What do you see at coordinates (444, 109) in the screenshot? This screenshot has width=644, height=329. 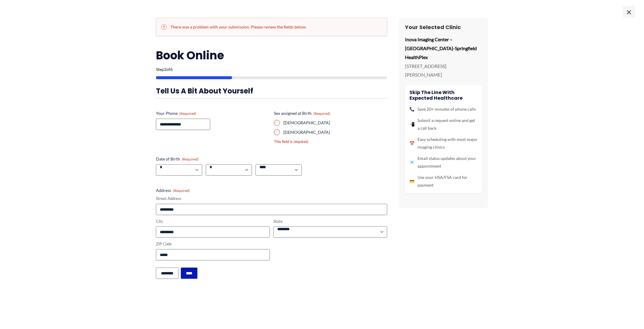 I see `li: Save 20+ minutes of phone calls` at bounding box center [444, 109].